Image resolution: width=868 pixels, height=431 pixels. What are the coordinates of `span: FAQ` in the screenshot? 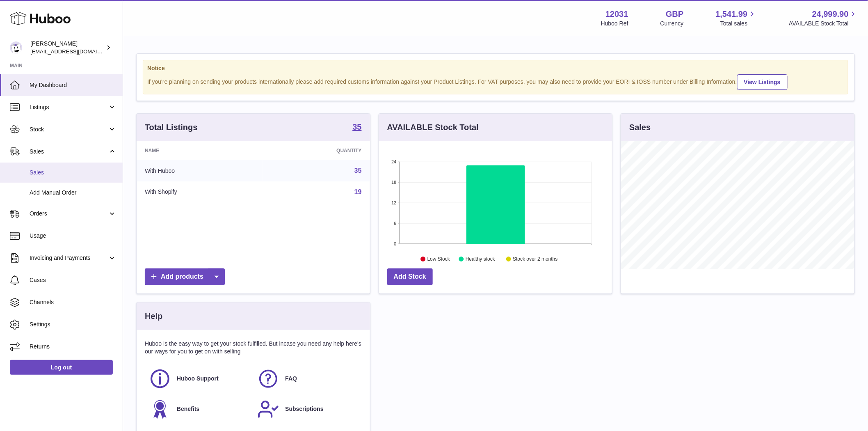 It's located at (291, 378).